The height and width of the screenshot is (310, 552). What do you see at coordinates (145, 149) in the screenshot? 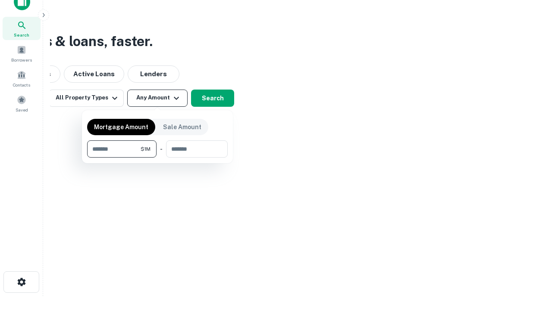
I see `span: $1M` at bounding box center [145, 149].